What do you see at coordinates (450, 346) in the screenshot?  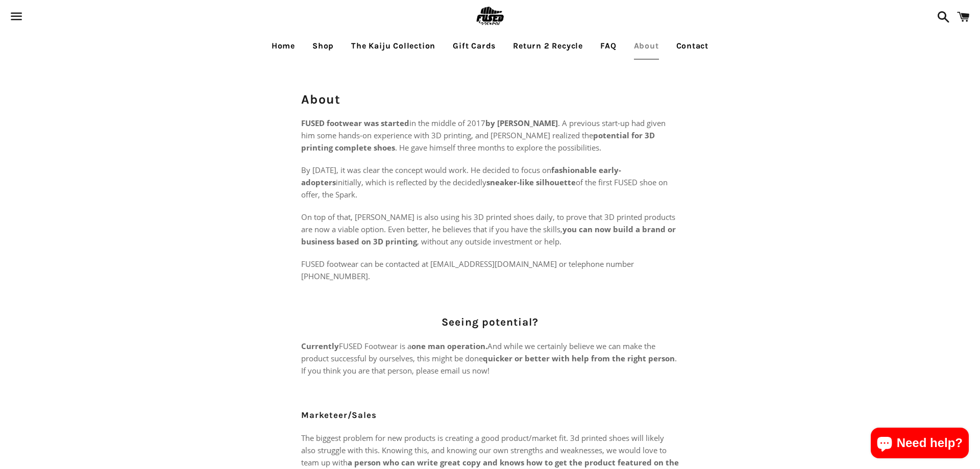 I see `strong: one man operation.` at bounding box center [450, 346].